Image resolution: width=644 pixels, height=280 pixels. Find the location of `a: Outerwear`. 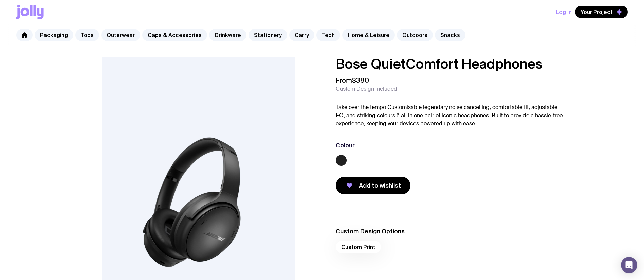

a: Outerwear is located at coordinates (120, 35).